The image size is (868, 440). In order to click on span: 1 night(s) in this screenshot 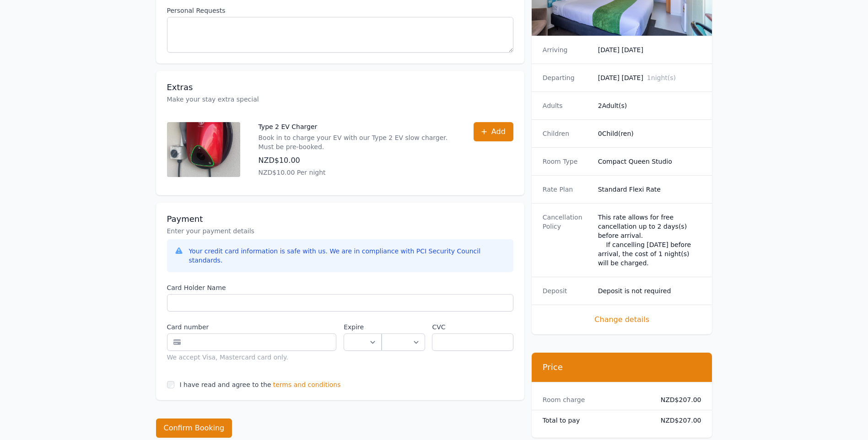, I will do `click(661, 77)`.